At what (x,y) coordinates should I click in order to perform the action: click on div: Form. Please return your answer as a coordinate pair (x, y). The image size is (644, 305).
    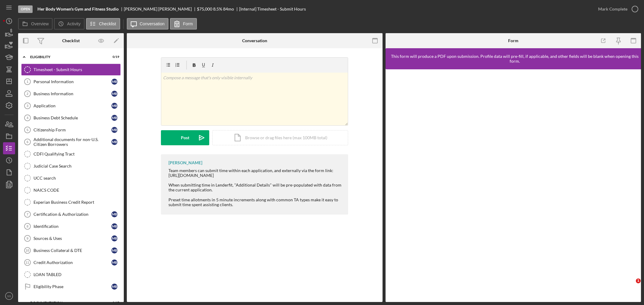
    Looking at the image, I should click on (513, 41).